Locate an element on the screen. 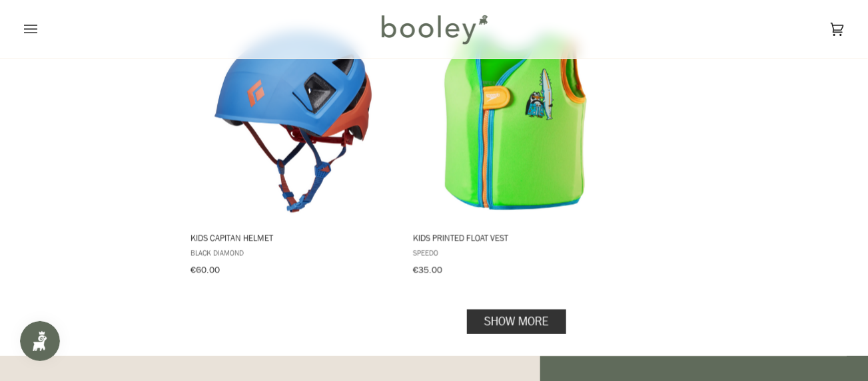 The height and width of the screenshot is (381, 868). a: Kids Capitan Helmet is located at coordinates (293, 150).